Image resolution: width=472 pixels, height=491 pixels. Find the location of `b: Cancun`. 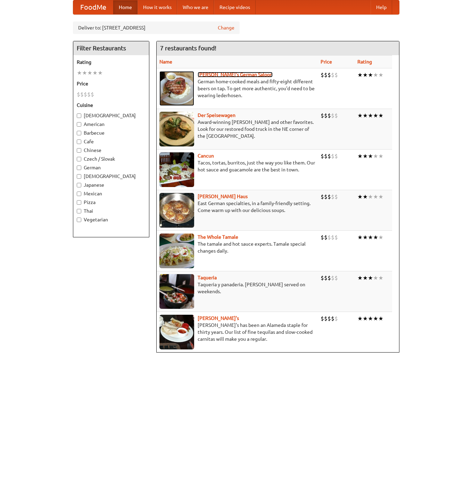

b: Cancun is located at coordinates (205, 156).